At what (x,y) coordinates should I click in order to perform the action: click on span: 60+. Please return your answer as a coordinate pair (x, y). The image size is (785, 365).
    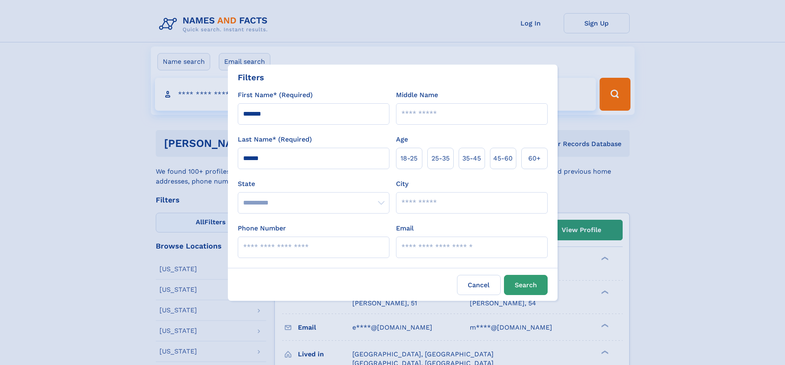
    Looking at the image, I should click on (534, 159).